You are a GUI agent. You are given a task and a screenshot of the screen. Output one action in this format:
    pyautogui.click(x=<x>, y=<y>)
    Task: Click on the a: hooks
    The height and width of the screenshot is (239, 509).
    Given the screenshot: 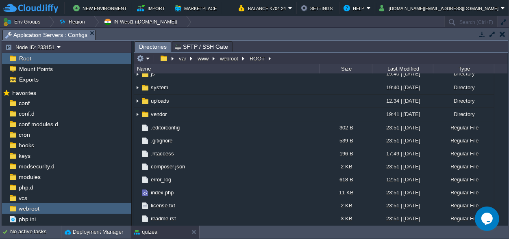 What is the action you would take?
    pyautogui.click(x=26, y=146)
    